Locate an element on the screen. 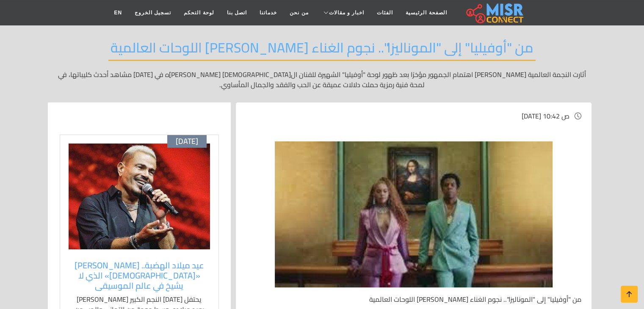 This screenshot has height=309, width=644. a: الصفحة الرئيسية is located at coordinates (426, 13).